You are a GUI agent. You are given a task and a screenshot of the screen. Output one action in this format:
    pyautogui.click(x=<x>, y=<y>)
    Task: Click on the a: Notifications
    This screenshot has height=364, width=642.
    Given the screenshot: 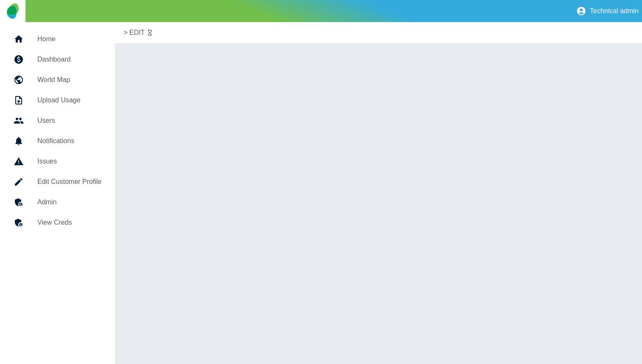 What is the action you would take?
    pyautogui.click(x=57, y=141)
    